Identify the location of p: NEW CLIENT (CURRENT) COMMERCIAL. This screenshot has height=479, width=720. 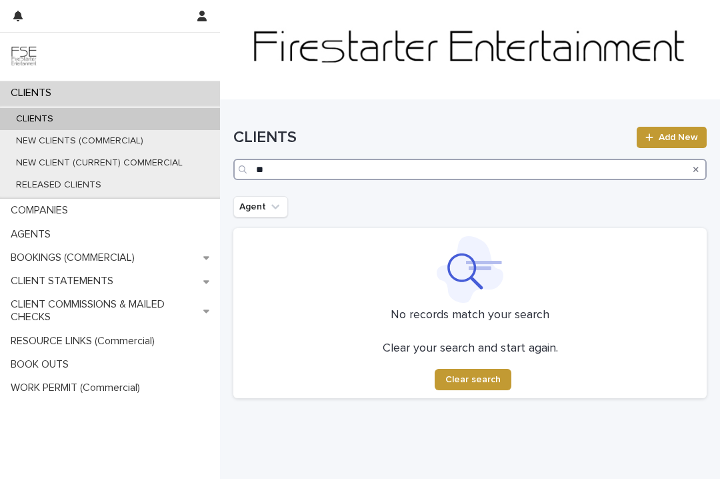
(99, 163).